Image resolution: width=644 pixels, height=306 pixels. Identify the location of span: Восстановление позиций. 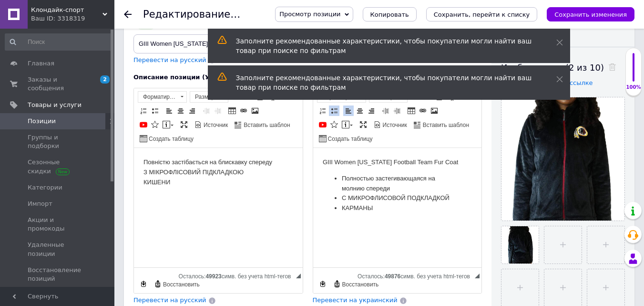
(58, 274).